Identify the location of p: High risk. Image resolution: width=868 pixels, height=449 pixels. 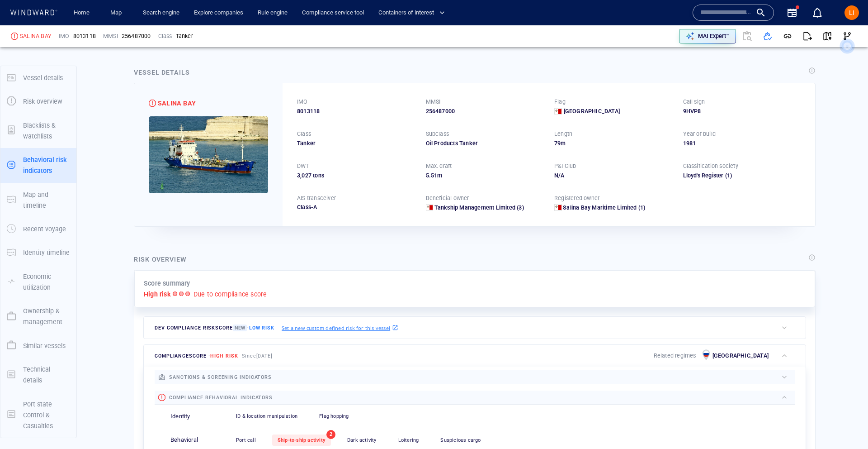
(157, 294).